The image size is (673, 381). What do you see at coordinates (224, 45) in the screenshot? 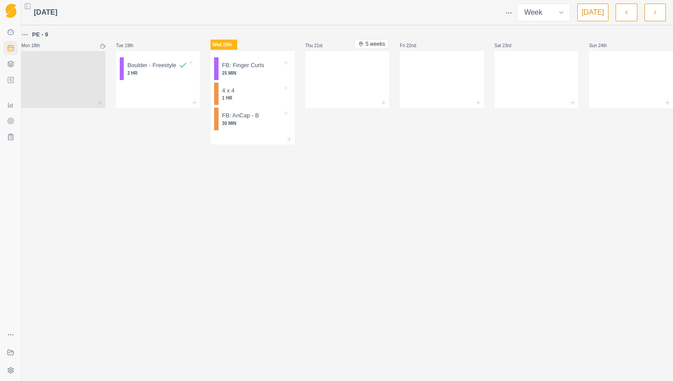
I see `p: Wed 20th` at bounding box center [224, 45].